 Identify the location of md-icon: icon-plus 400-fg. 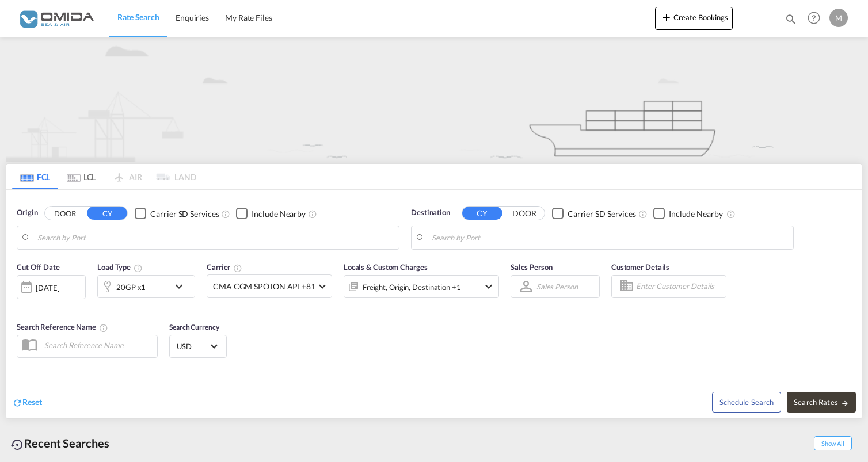
(666, 17).